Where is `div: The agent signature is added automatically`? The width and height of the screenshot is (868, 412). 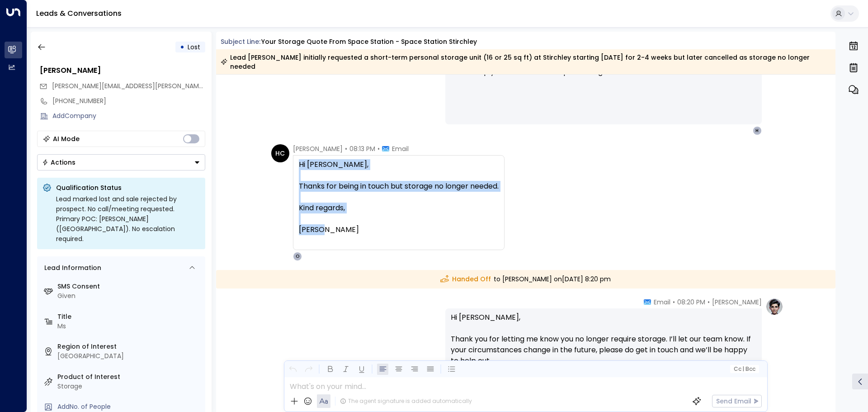 div: The agent signature is added automatically is located at coordinates (406, 401).